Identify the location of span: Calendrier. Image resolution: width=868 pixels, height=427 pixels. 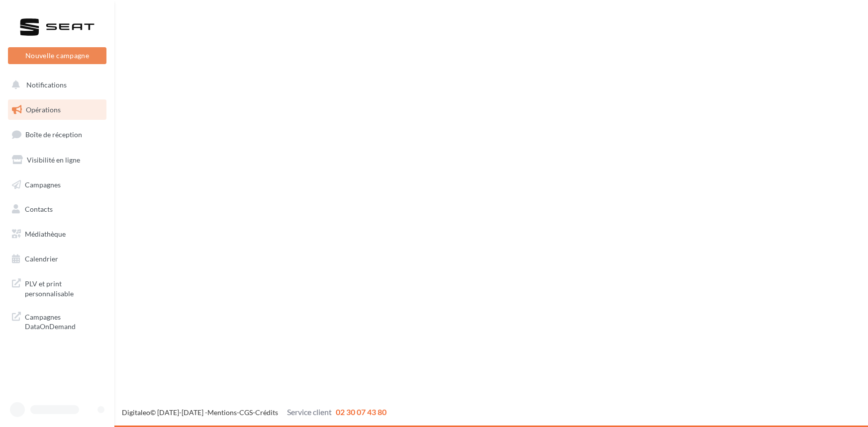
(41, 258).